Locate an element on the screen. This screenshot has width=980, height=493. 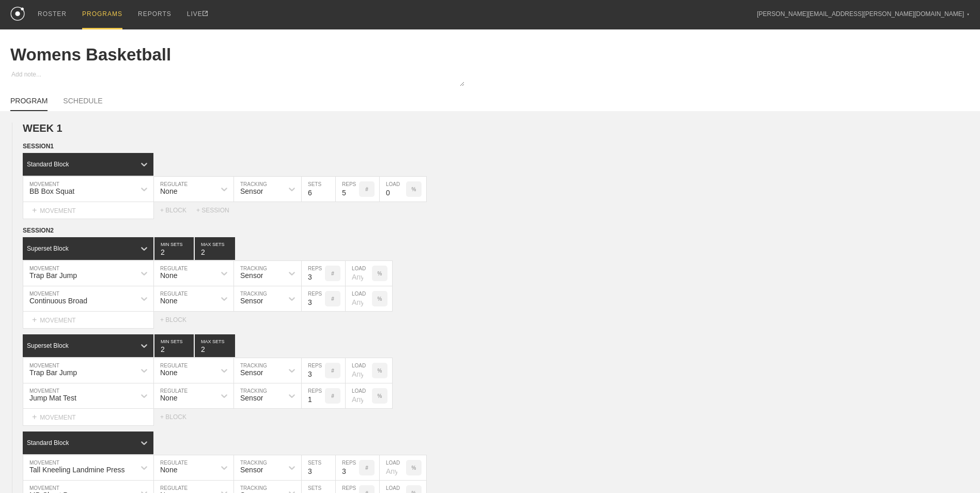
span: SESSION 1 is located at coordinates (38, 147).